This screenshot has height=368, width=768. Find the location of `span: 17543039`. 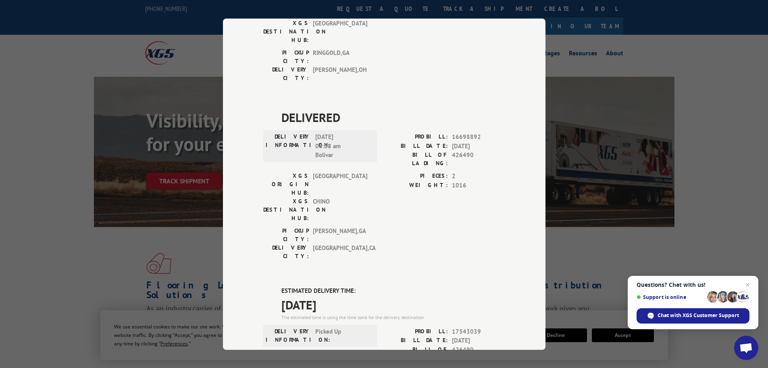

span: 17543039 is located at coordinates (479, 331).